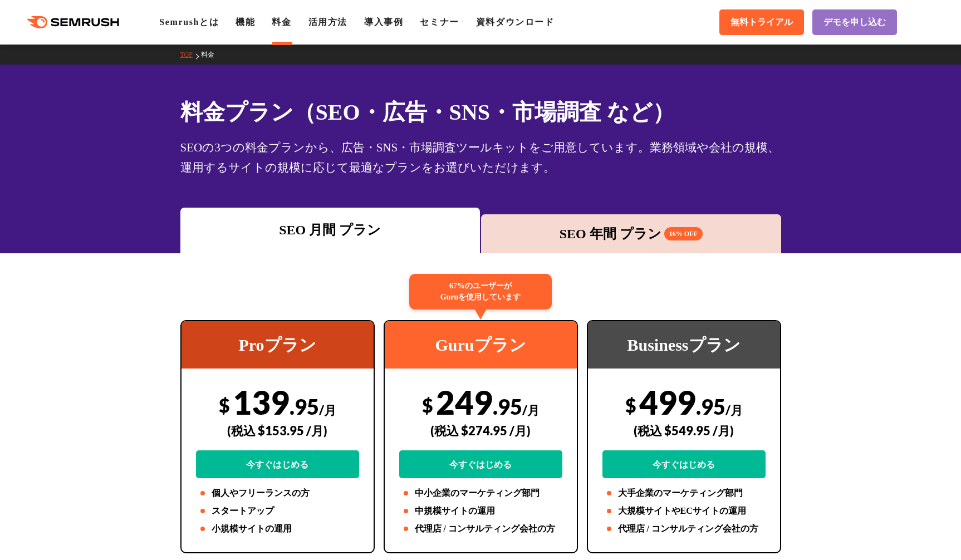 This screenshot has width=961, height=560. Describe the element at coordinates (855, 22) in the screenshot. I see `span: デモを申し込む` at that location.